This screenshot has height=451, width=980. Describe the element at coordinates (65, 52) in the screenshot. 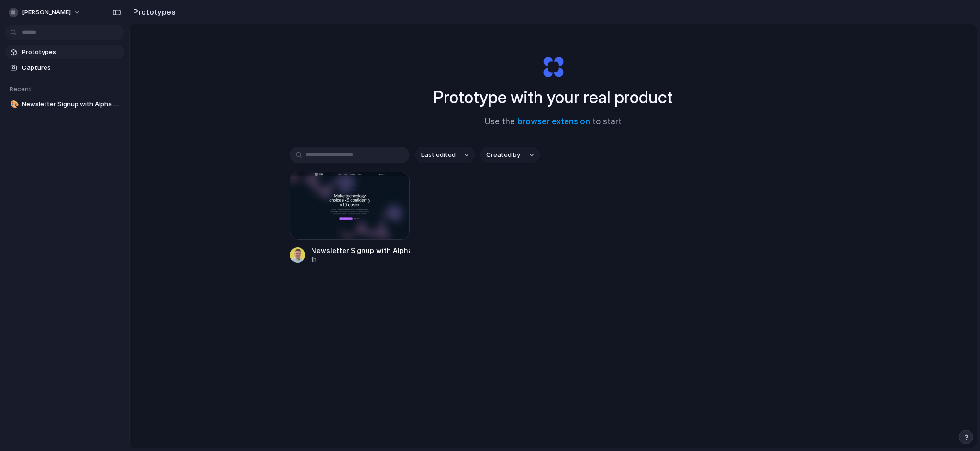

I see `a: Prototypes` at that location.